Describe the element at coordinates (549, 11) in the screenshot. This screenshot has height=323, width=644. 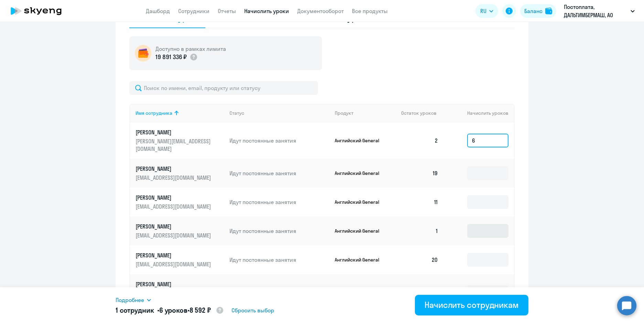
I see `img: balance` at that location.